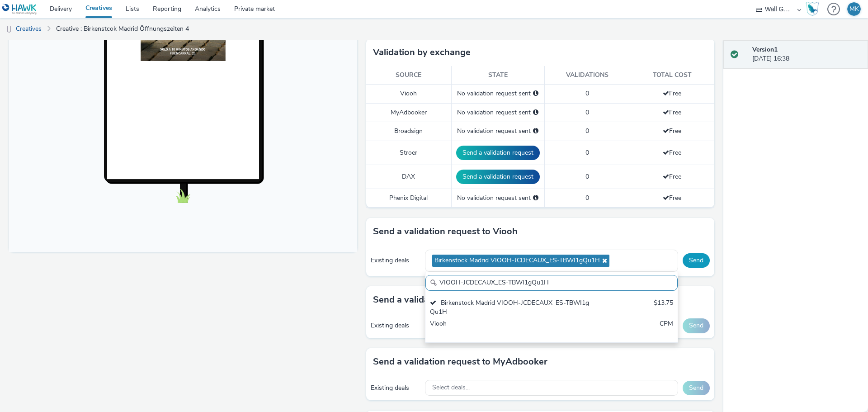 The height and width of the screenshot is (412, 868). I want to click on div: MK, so click(855, 9).